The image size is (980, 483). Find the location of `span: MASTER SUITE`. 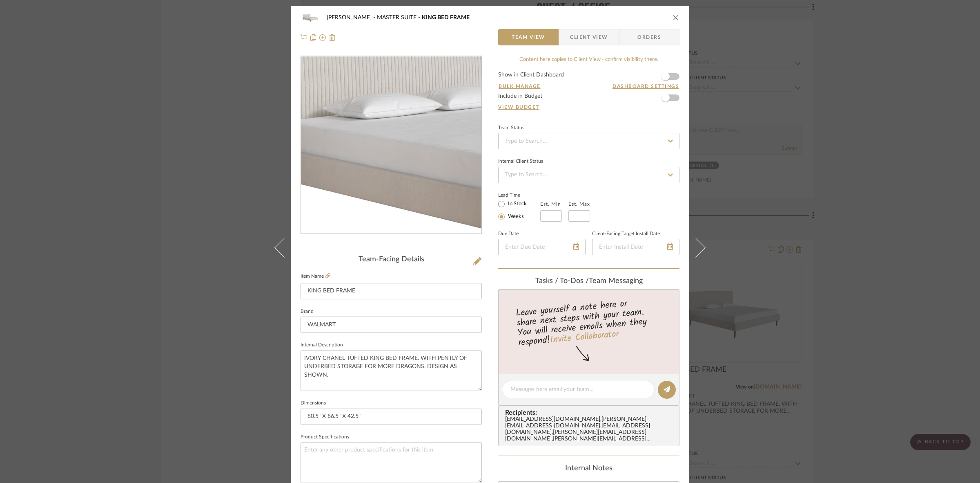

span: MASTER SUITE is located at coordinates (399, 18).